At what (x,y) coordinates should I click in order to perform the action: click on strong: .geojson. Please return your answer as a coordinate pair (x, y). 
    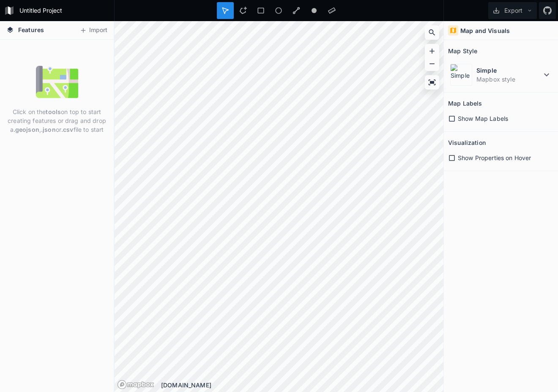
    Looking at the image, I should click on (26, 129).